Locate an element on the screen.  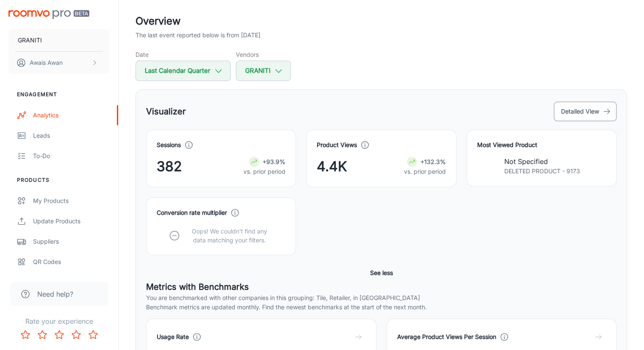
span: 4.4K is located at coordinates (332, 166).